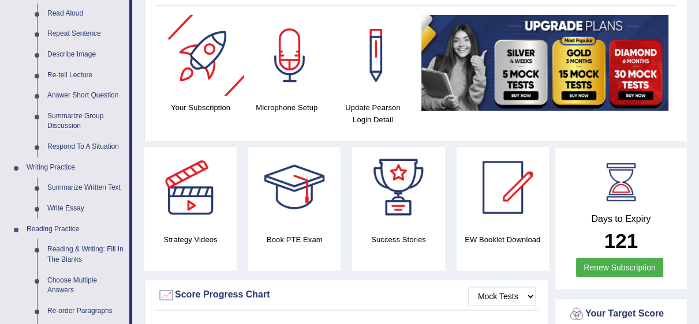 This screenshot has height=324, width=699. Describe the element at coordinates (85, 188) in the screenshot. I see `a: Summarize Written Text` at that location.